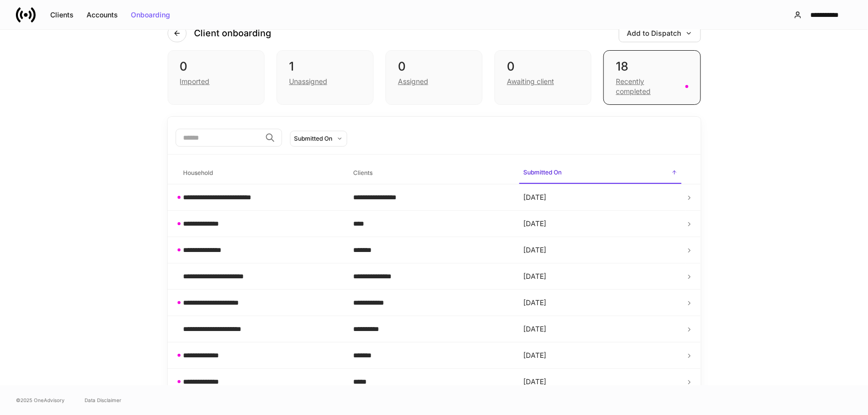 The height and width of the screenshot is (415, 868). What do you see at coordinates (543, 172) in the screenshot?
I see `h6: Submitted On` at bounding box center [543, 172].